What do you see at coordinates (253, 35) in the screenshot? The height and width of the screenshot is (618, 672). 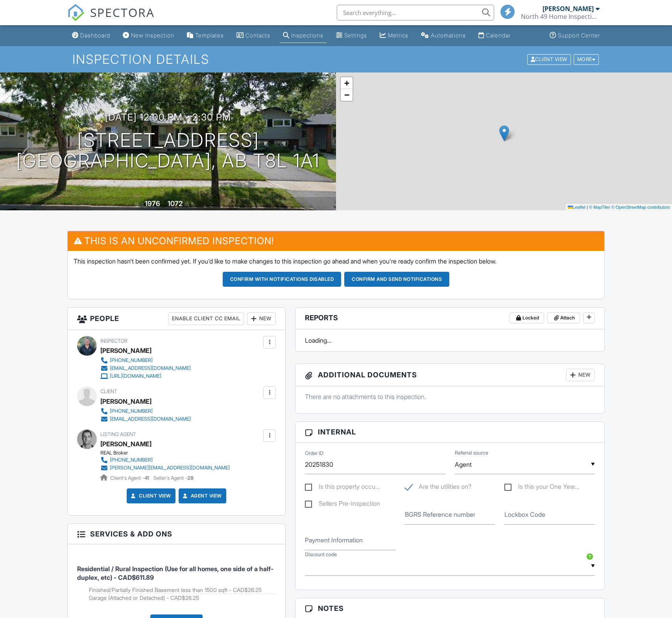 I see `a: Contacts` at bounding box center [253, 35].